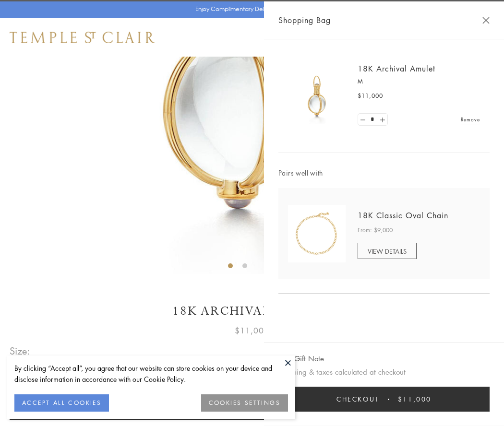 The height and width of the screenshot is (426, 504). What do you see at coordinates (317, 96) in the screenshot?
I see `img: 18K Archival Amulet` at bounding box center [317, 96].